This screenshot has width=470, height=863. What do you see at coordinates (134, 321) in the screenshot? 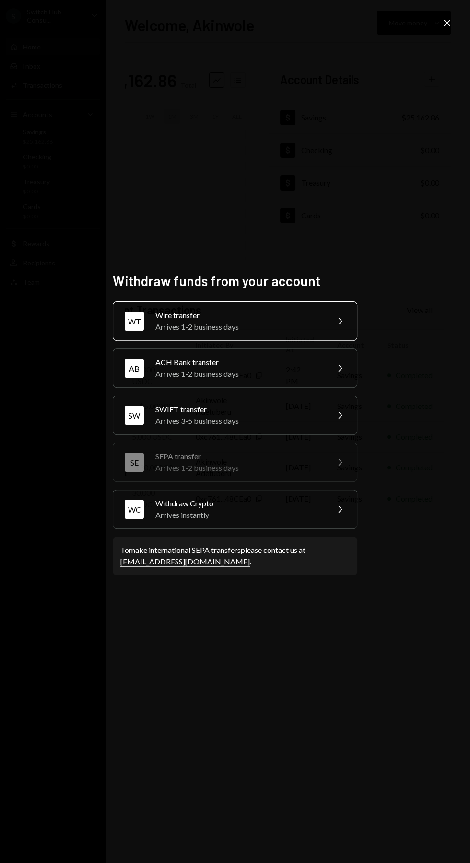
I see `div: WT` at bounding box center [134, 321].